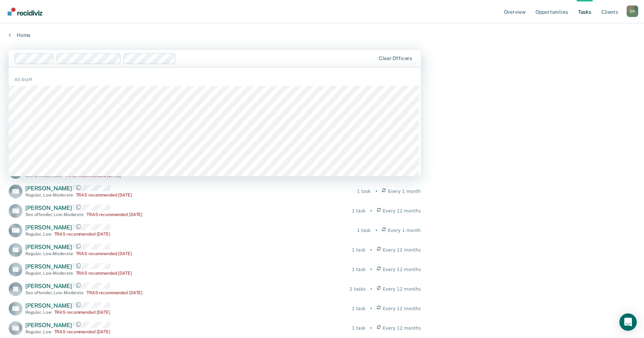 The height and width of the screenshot is (338, 644). Describe the element at coordinates (25, 12) in the screenshot. I see `img: Recidiviz` at that location.